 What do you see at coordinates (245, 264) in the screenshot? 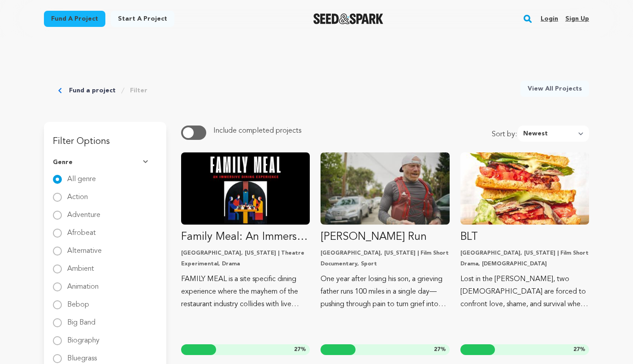
I see `p: Experimental, Drama` at bounding box center [245, 264].